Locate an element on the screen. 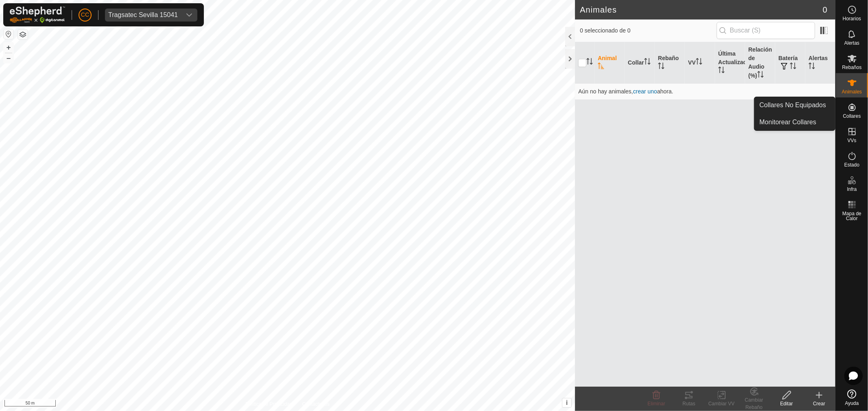 Image resolution: width=868 pixels, height=411 pixels. span: Rebaños is located at coordinates (851, 68).